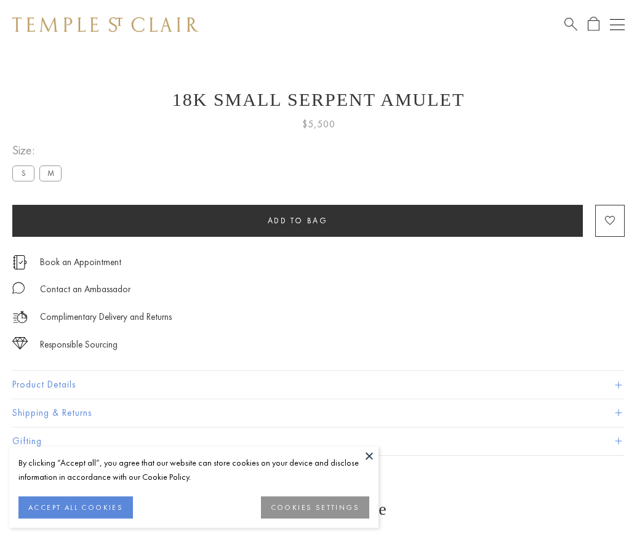  I want to click on button: Product Details, so click(318, 385).